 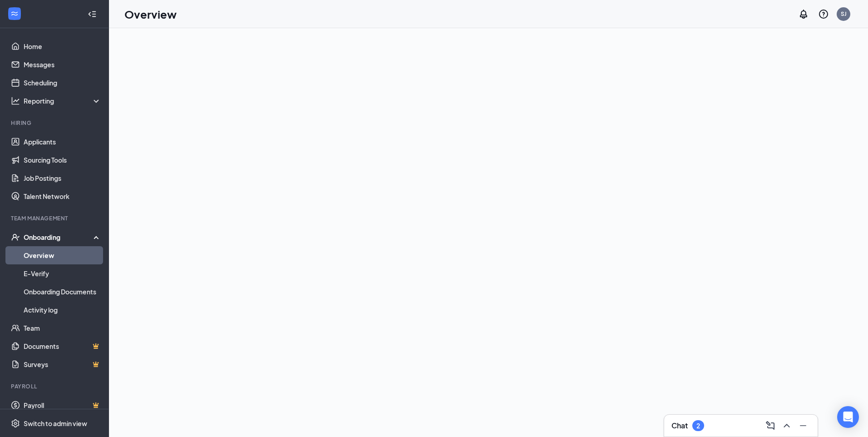 I want to click on div: Switch to admin view, so click(x=56, y=423).